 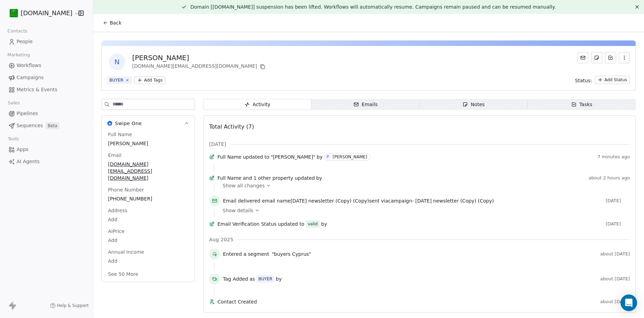 I want to click on button: Add Tags, so click(x=150, y=80).